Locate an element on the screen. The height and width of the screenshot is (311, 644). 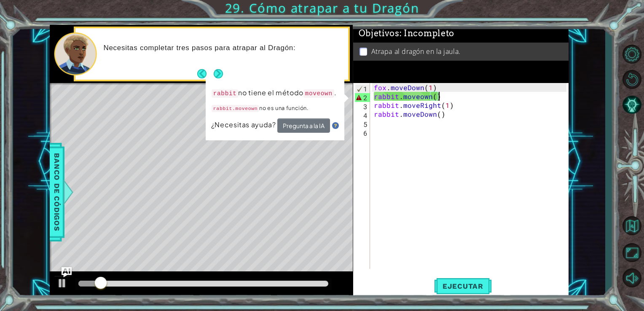
div: 2 is located at coordinates (362, 97).